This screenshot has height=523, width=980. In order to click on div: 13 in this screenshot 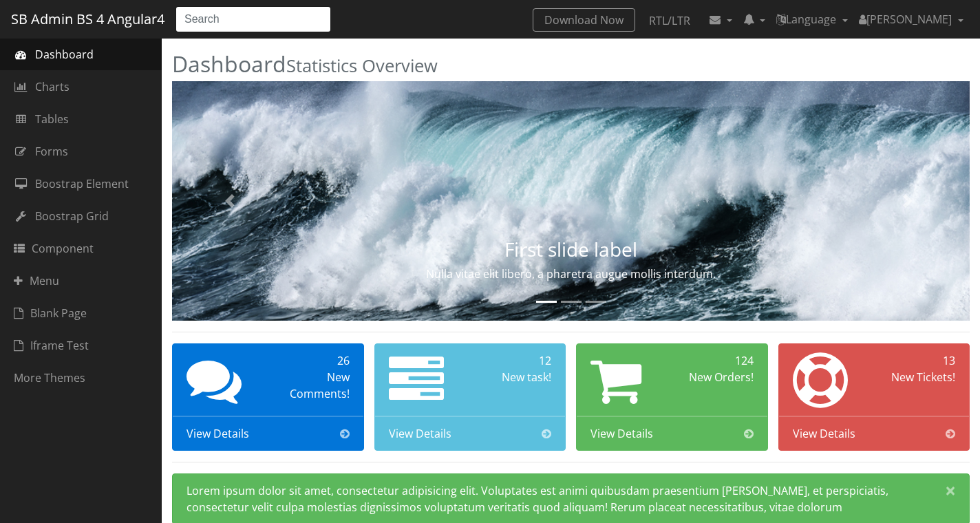, I will do `click(917, 360)`.